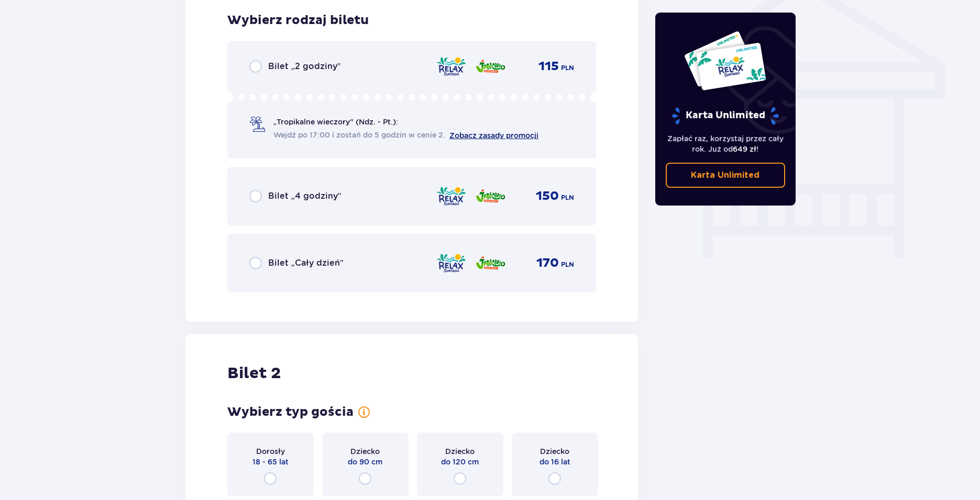 Image resolution: width=980 pixels, height=500 pixels. Describe the element at coordinates (305, 263) in the screenshot. I see `p: Bilet „Cały dzień”` at that location.